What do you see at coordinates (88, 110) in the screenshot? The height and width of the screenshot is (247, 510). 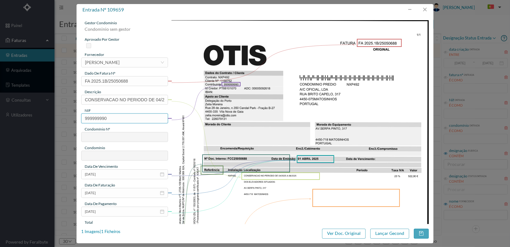 I see `span: NIF` at bounding box center [88, 110].